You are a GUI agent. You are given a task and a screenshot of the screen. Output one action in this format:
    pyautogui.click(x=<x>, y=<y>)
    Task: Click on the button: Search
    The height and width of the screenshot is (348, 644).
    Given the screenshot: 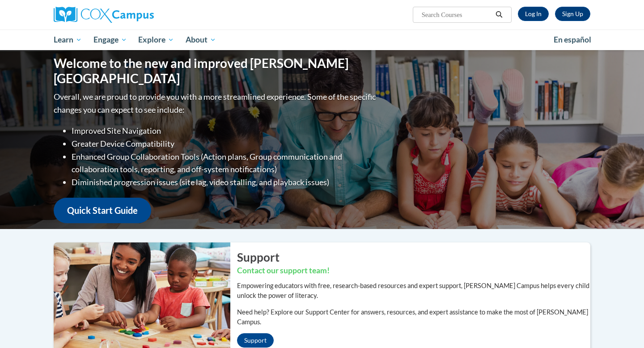 What is the action you would take?
    pyautogui.click(x=499, y=15)
    